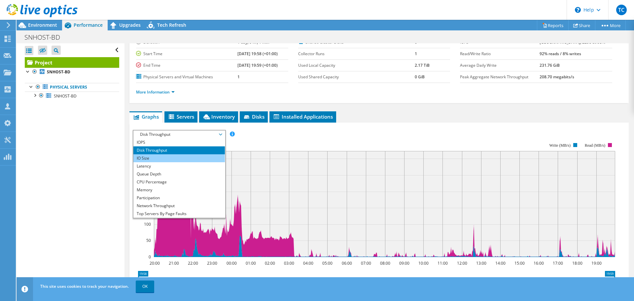 The width and height of the screenshot is (634, 301). I want to click on text: 07:00, so click(366, 263).